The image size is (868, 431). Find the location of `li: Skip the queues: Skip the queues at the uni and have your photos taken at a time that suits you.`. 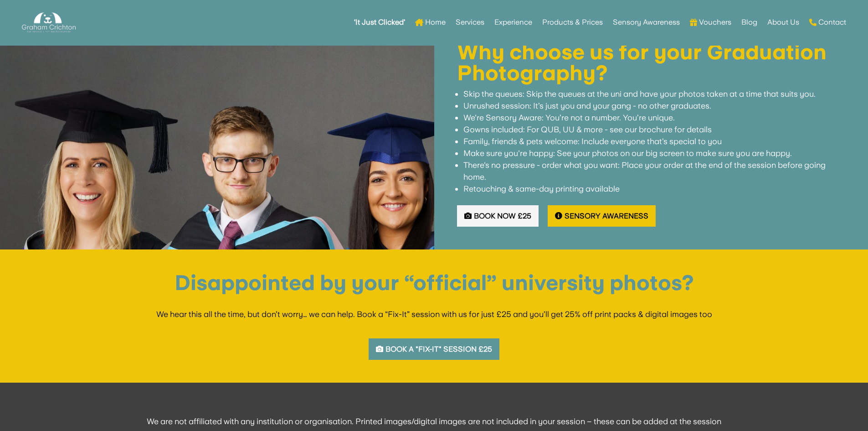

li: Skip the queues: Skip the queues at the uni and have your photos taken at a time that suits you. is located at coordinates (654, 94).